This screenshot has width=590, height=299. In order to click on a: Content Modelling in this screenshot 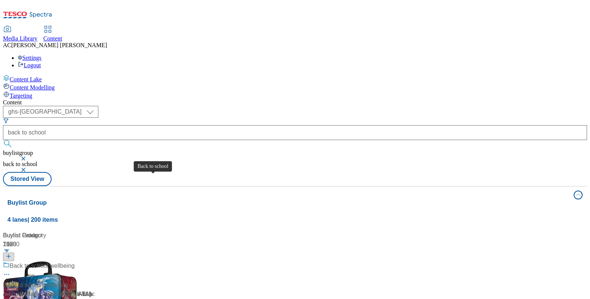, I will do `click(295, 87)`.